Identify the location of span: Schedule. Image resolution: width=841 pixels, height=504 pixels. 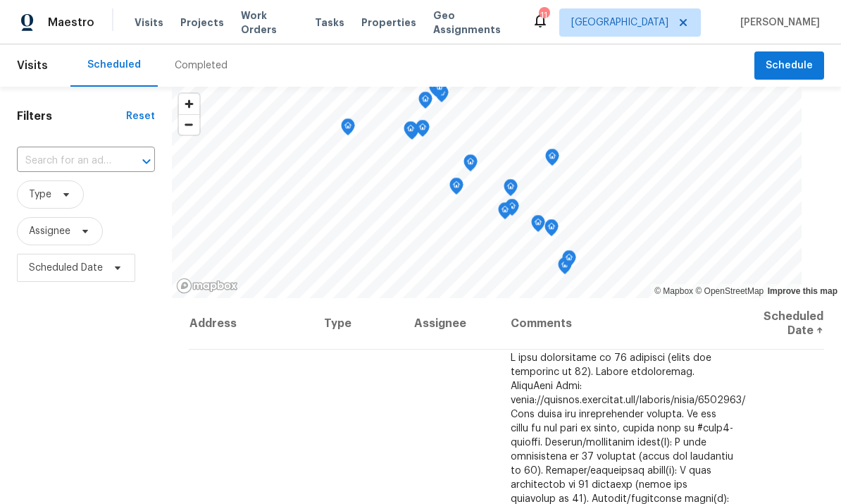
(789, 66).